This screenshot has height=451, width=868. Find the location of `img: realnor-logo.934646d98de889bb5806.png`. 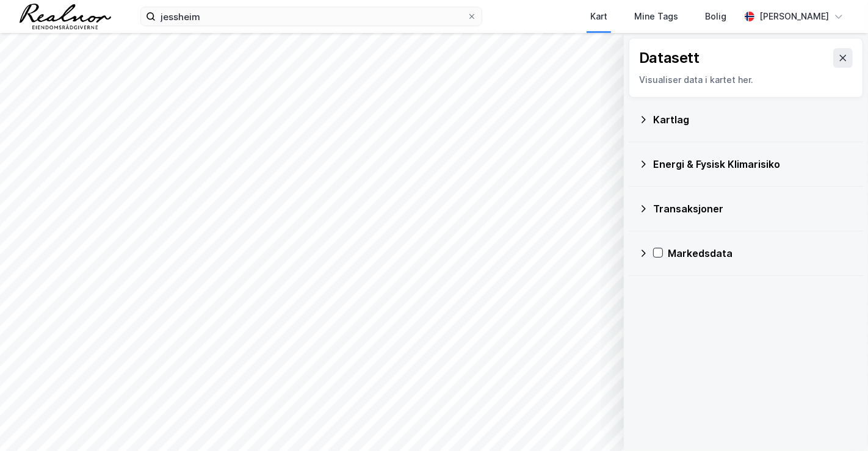

img: realnor-logo.934646d98de889bb5806.png is located at coordinates (66, 17).